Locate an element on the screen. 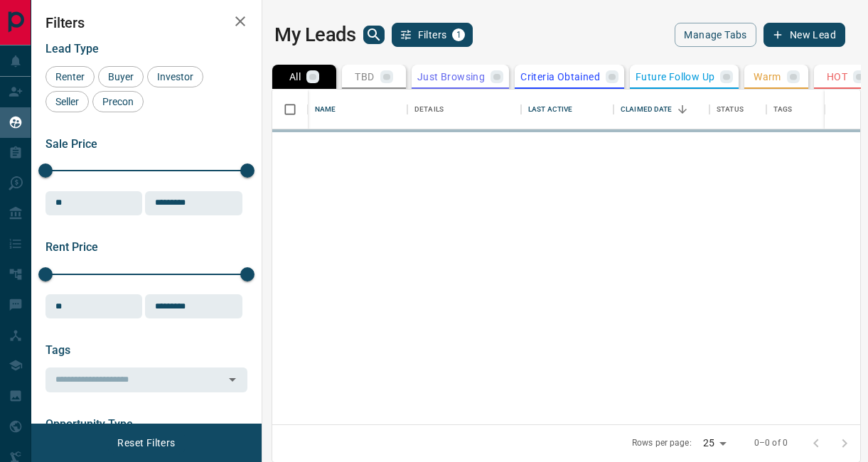 Image resolution: width=868 pixels, height=462 pixels. span: Buyer is located at coordinates (121, 77).